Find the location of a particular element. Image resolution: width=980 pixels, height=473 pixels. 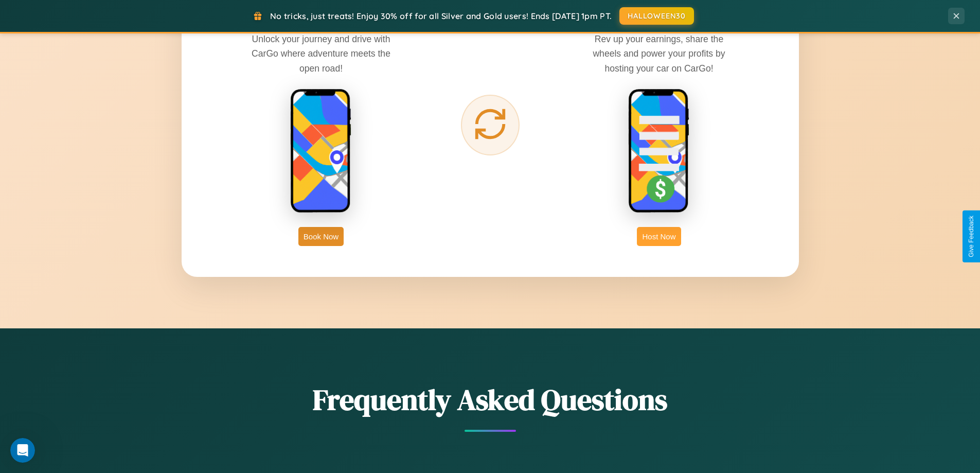

div: Give Feedback is located at coordinates (972, 236).